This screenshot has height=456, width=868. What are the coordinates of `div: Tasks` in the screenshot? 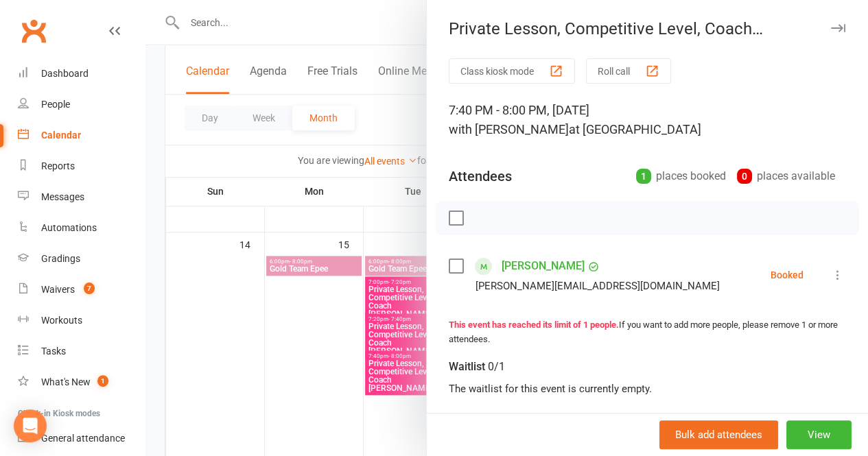 It's located at (53, 351).